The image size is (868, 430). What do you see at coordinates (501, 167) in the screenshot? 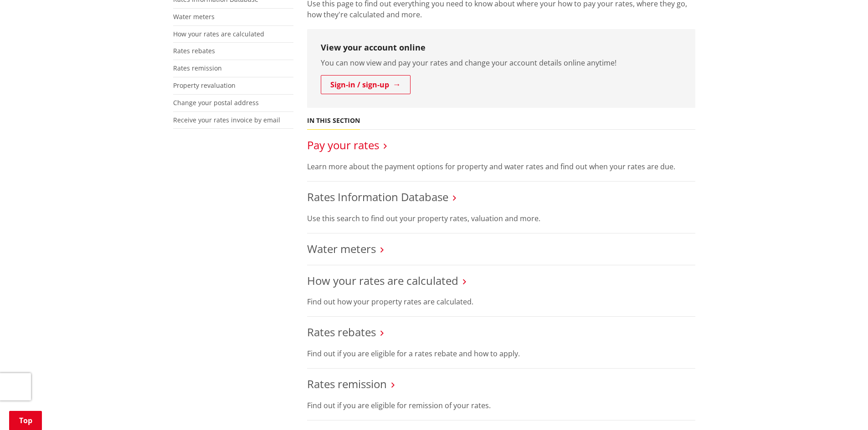
I see `p: Learn more about the payment options for property and water rates and find out when your rates ar...` at bounding box center [501, 167].